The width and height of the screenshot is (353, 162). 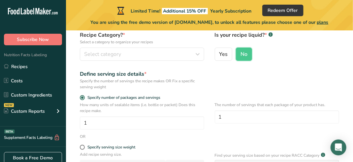 What do you see at coordinates (142, 154) in the screenshot?
I see `p: Add recipe serving size.` at bounding box center [142, 154].